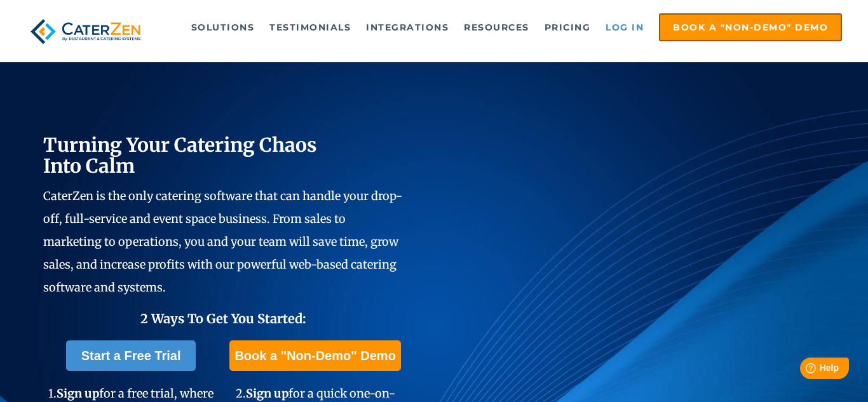  Describe the element at coordinates (625, 27) in the screenshot. I see `a: Log in` at that location.